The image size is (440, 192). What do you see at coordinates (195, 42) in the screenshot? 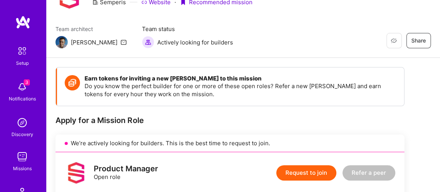
I see `span: Actively looking for builders` at bounding box center [195, 42].